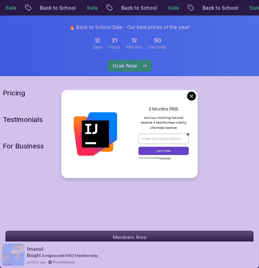 This screenshot has width=259, height=268. What do you see at coordinates (157, 40) in the screenshot?
I see `span: 50 Seconds` at bounding box center [157, 40].